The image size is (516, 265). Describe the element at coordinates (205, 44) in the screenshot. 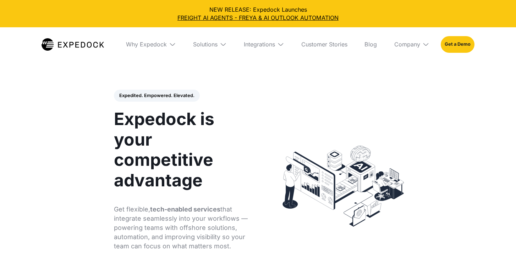

I see `div: Solutions` at that location.